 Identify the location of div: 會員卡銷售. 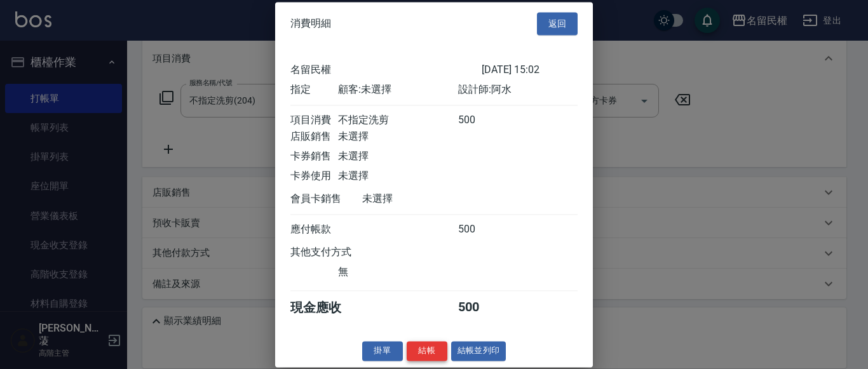
(326, 199).